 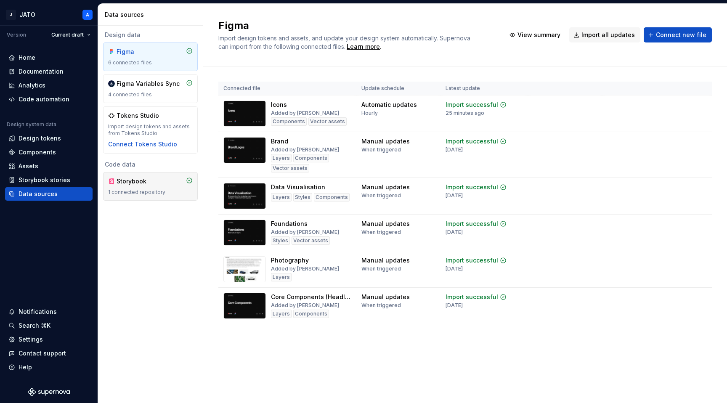 I want to click on div: Settings, so click(x=31, y=340).